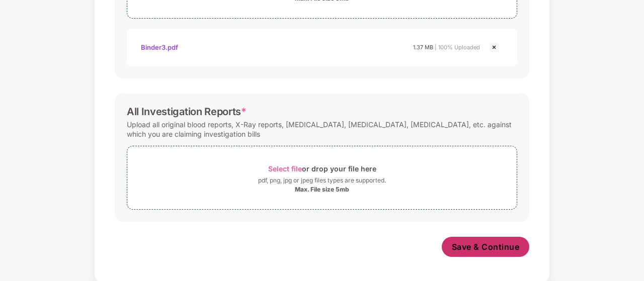 This screenshot has height=281, width=644. I want to click on div: or drop your file here, so click(322, 168).